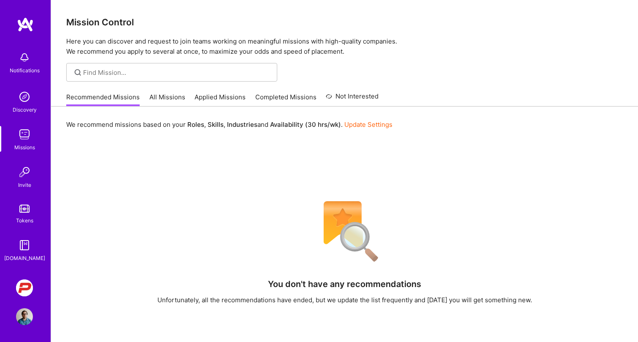 Image resolution: width=638 pixels, height=342 pixels. I want to click on b: Roles, so click(196, 124).